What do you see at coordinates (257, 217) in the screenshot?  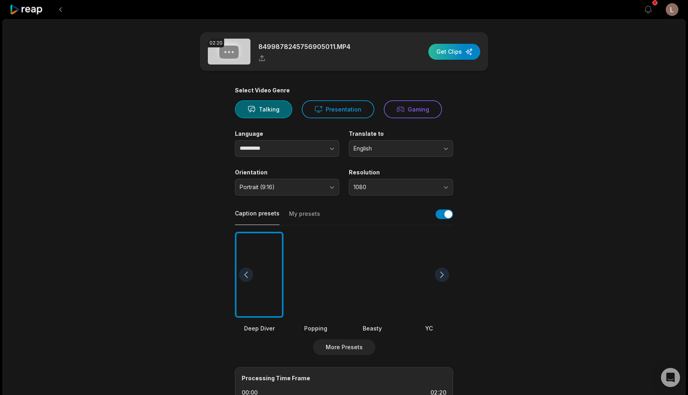 I see `button: Caption presets` at bounding box center [257, 217].